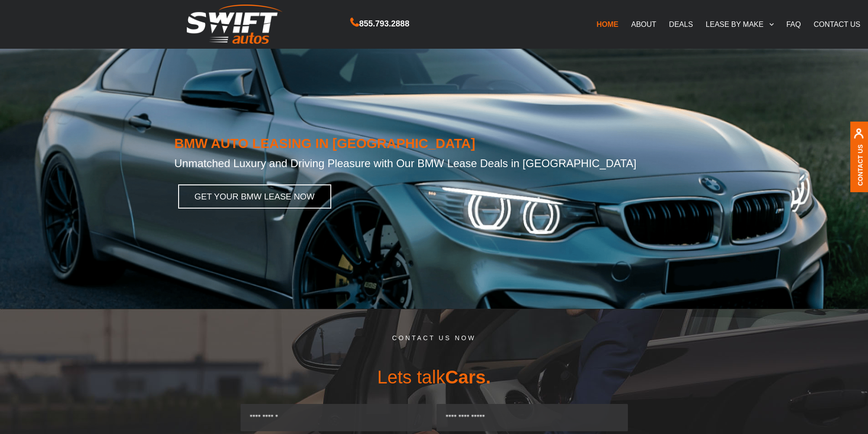 The image size is (868, 434). Describe the element at coordinates (607, 24) in the screenshot. I see `a: HOME` at that location.